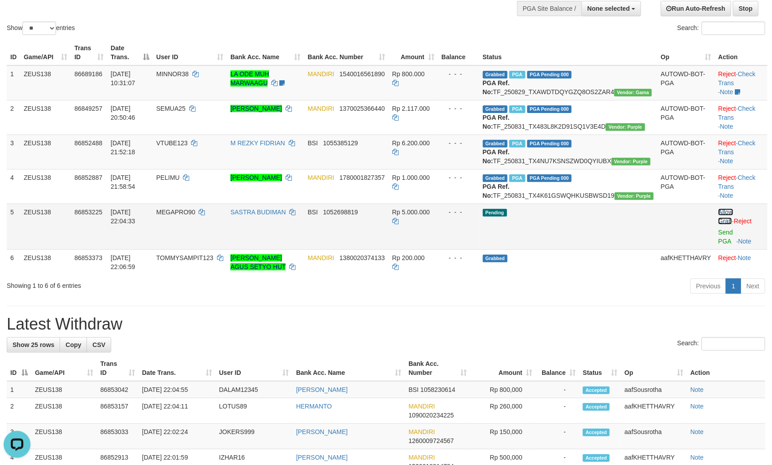  What do you see at coordinates (258, 143) in the screenshot?
I see `a: M REZKY FIDRIAN` at bounding box center [258, 143].